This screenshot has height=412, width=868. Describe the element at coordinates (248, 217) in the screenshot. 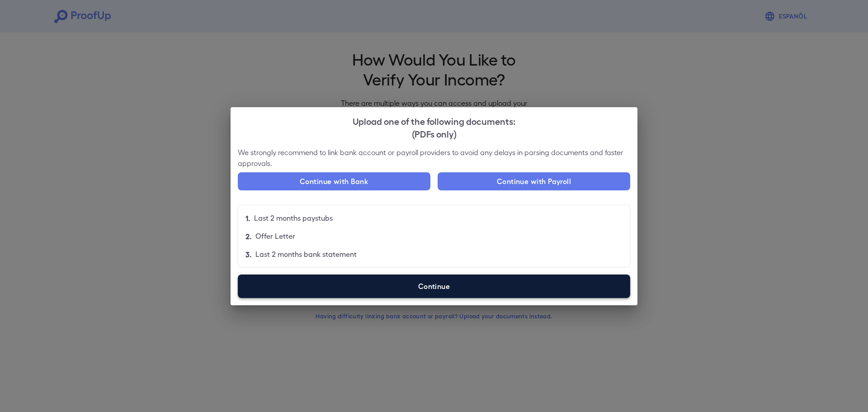

I see `p: 1.` at that location.